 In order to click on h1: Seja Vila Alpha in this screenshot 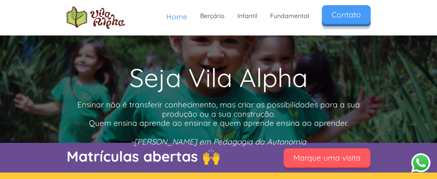, I will do `click(219, 78)`.